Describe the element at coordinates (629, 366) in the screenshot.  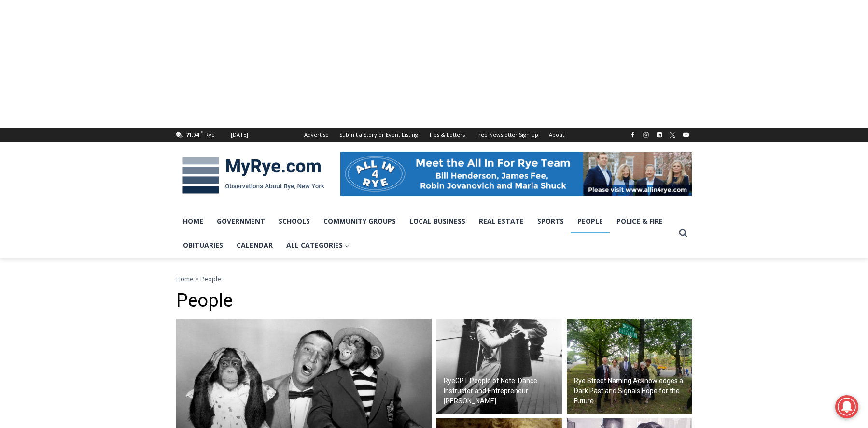
I see `img: (PHOTO: The Paul & Orial Redd Way street naming at the Rye train station on September 27, 2025. L...` at that location.